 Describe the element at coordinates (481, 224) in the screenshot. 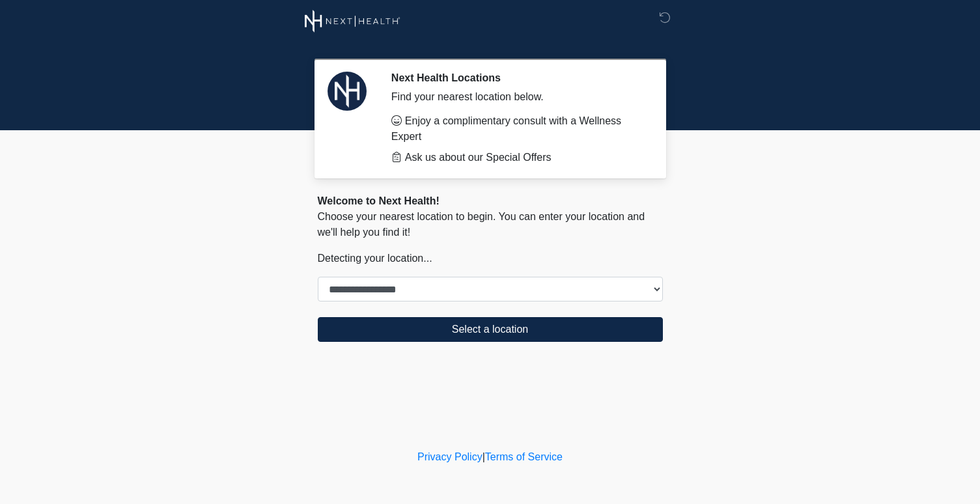

I see `span: Choose your nearest location to begin. You can enter your location and we'll help you find it!` at that location.